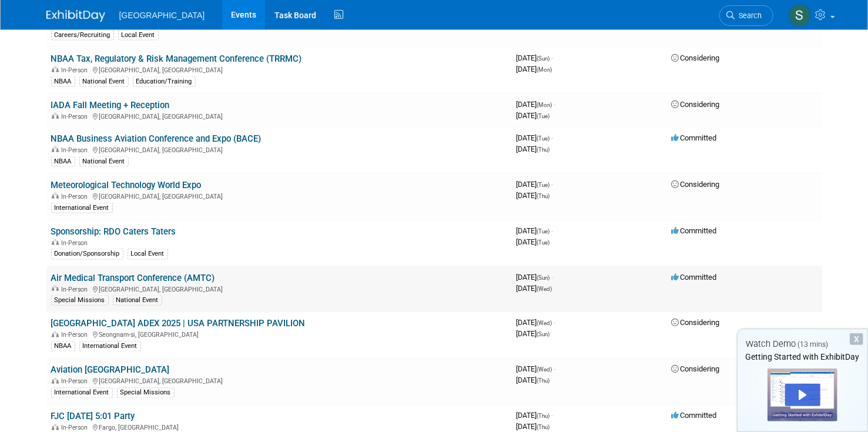 This screenshot has width=868, height=432. What do you see at coordinates (156, 139) in the screenshot?
I see `a: NBAA Business Aviation Conference and Expo (BACE)` at bounding box center [156, 139].